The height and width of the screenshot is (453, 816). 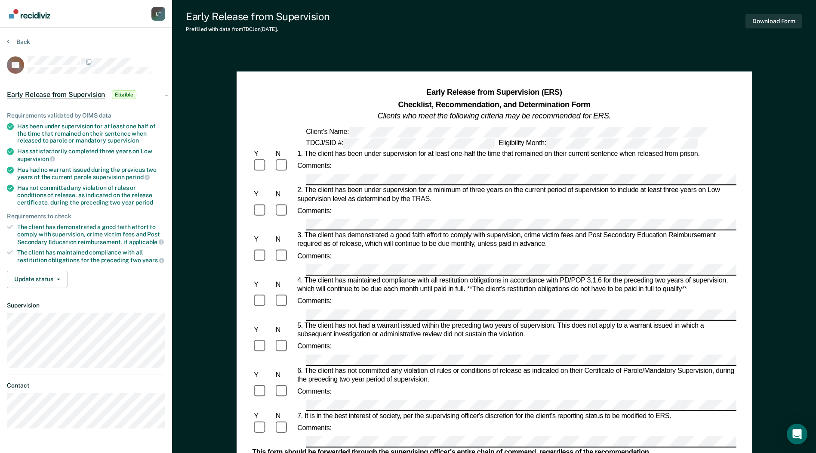 What do you see at coordinates (91, 133) in the screenshot?
I see `div: Has been under supervision for at least one half of the time that remained on their sentence when...` at bounding box center [91, 133].